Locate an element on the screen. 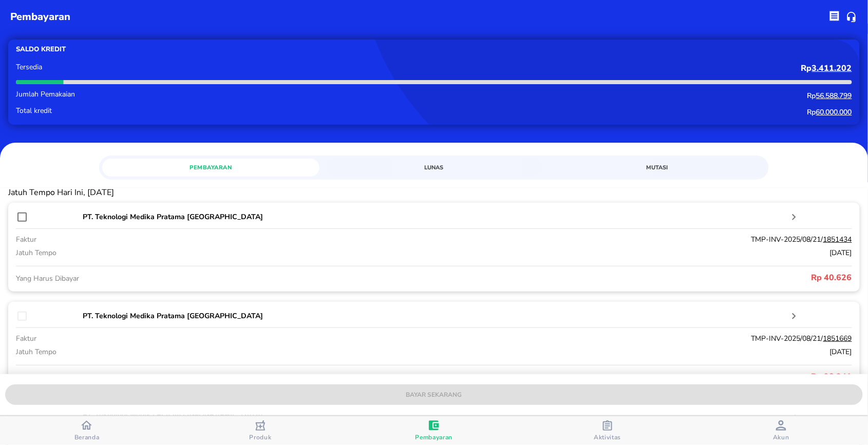 This screenshot has height=445, width=868. tcxspan: Call 3.411.202 via 3CX is located at coordinates (832, 68).